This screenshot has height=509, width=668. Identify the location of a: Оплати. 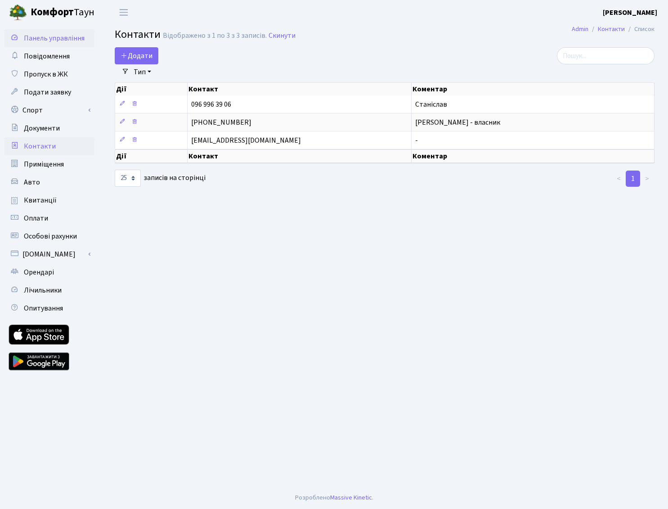
(49, 218).